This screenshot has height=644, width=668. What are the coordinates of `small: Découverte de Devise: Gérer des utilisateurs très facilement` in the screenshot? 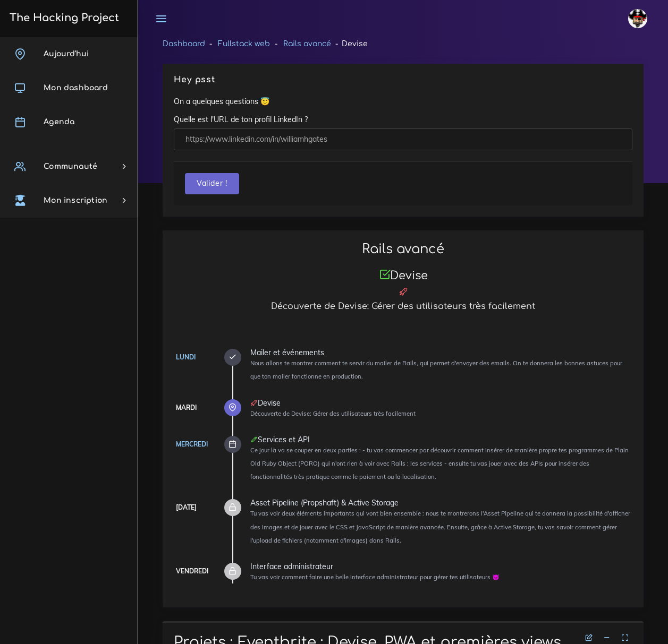 It's located at (333, 414).